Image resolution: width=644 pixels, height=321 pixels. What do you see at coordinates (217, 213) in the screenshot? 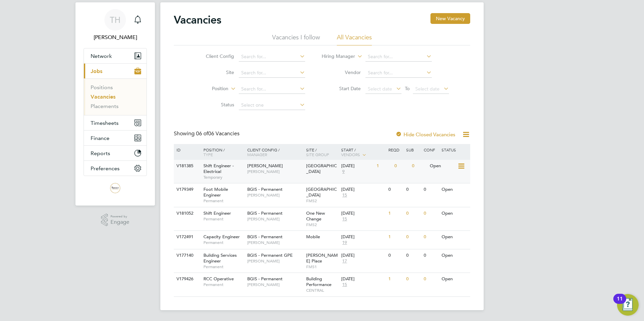
I see `span: Shift Engineer` at bounding box center [217, 213].